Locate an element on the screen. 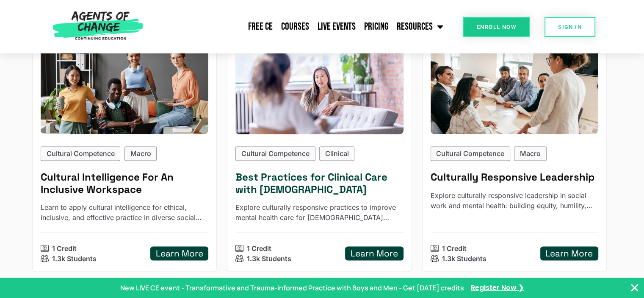  h5: Best Practices for Clinical Care with Asian Americans is located at coordinates (319, 183).